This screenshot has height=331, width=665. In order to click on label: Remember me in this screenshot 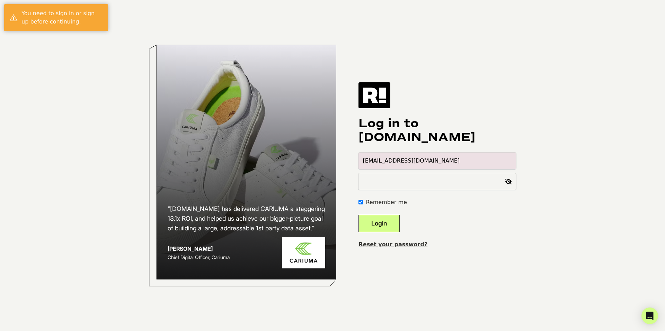, I will do `click(386, 202)`.